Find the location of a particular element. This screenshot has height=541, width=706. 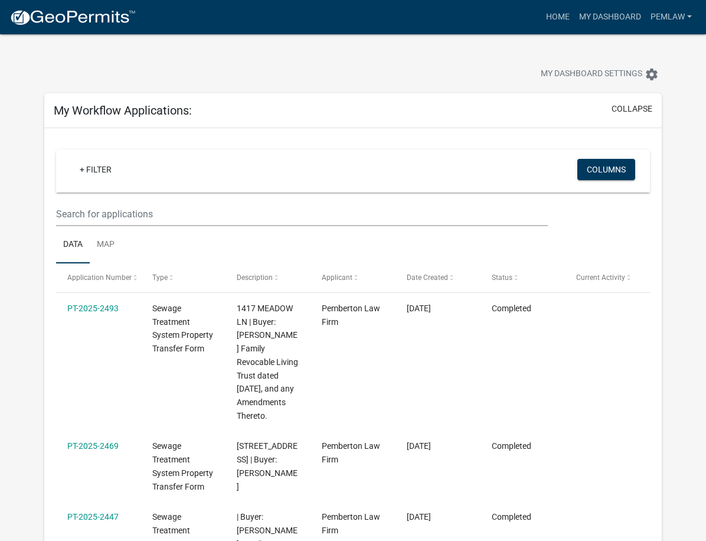

a: Data is located at coordinates (73, 245).